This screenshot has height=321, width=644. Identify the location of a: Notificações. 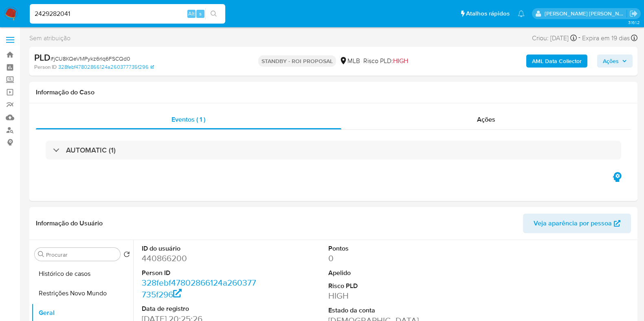
(521, 14).